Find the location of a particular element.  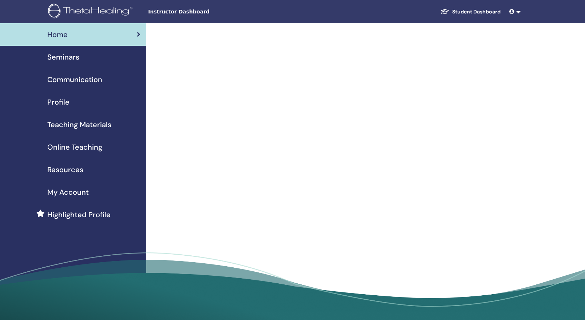

span: My Account is located at coordinates (68, 192).